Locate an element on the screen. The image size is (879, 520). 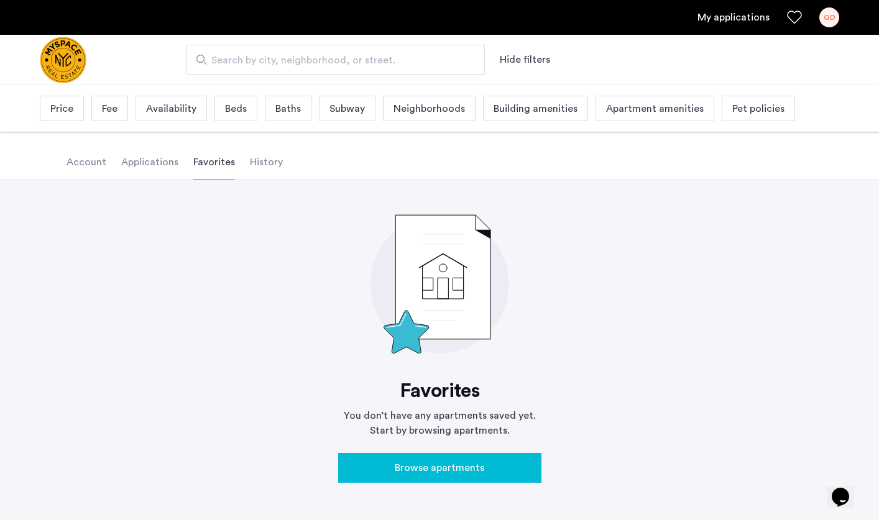
span: Pet policies is located at coordinates (758, 109).